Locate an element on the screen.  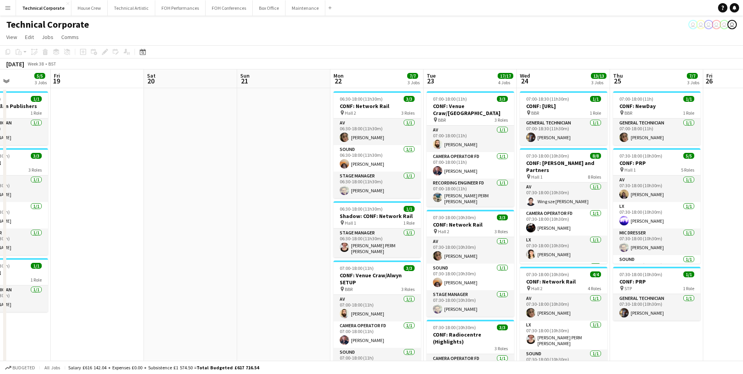
span: Sun is located at coordinates (245, 76).